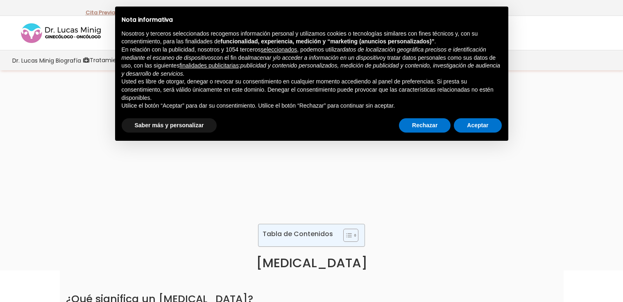 The height and width of the screenshot is (302, 623). What do you see at coordinates (109, 60) in the screenshot?
I see `span: Tratamientos` at bounding box center [109, 60].